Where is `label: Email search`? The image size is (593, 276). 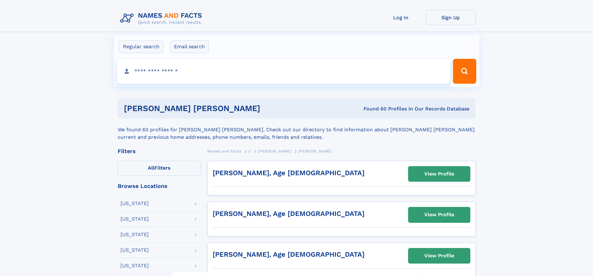
label: Email search is located at coordinates (189, 47).